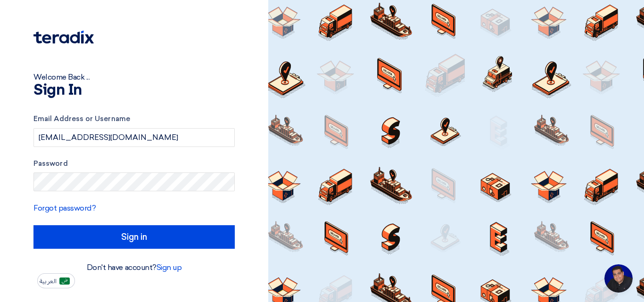  What do you see at coordinates (65, 281) in the screenshot?
I see `img: ar-AR.png` at bounding box center [65, 281].